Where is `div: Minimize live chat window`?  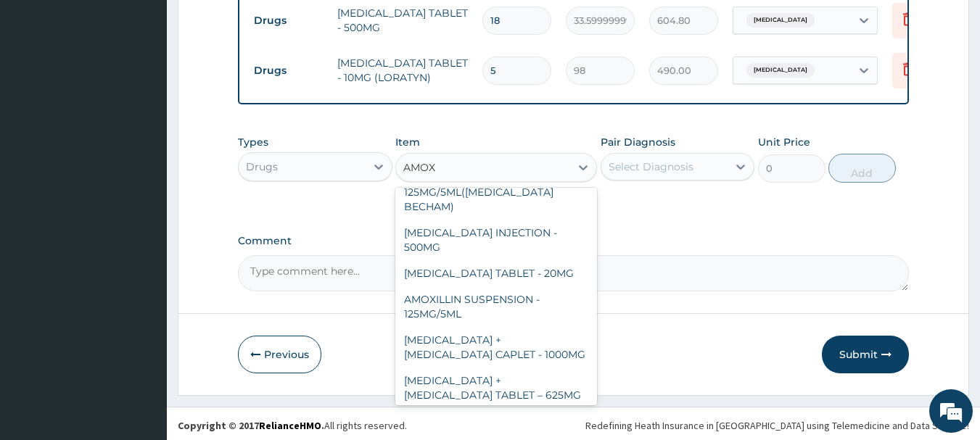 div: Minimize live chat window is located at coordinates (255, 25).